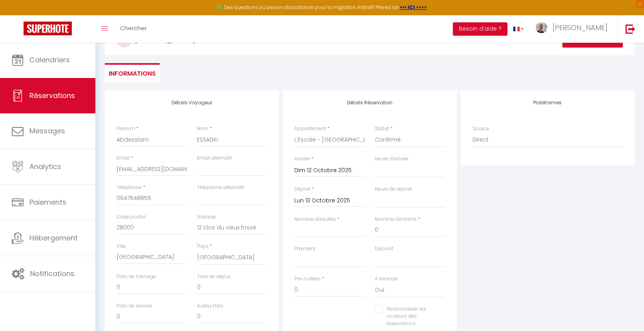 The image size is (644, 331). What do you see at coordinates (630, 29) in the screenshot?
I see `img: logout` at bounding box center [630, 29].